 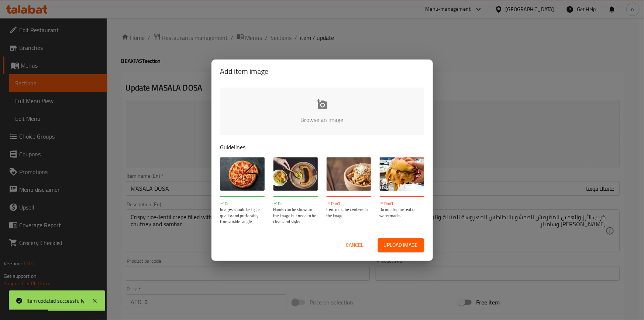 I want to click on img: guide-img-3@3x.jpg, so click(x=349, y=174).